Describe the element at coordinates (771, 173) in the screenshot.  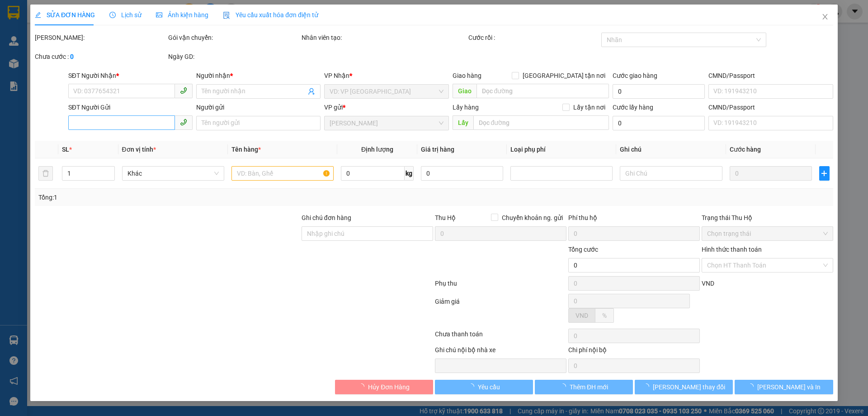
I see `input: 0` at that location.